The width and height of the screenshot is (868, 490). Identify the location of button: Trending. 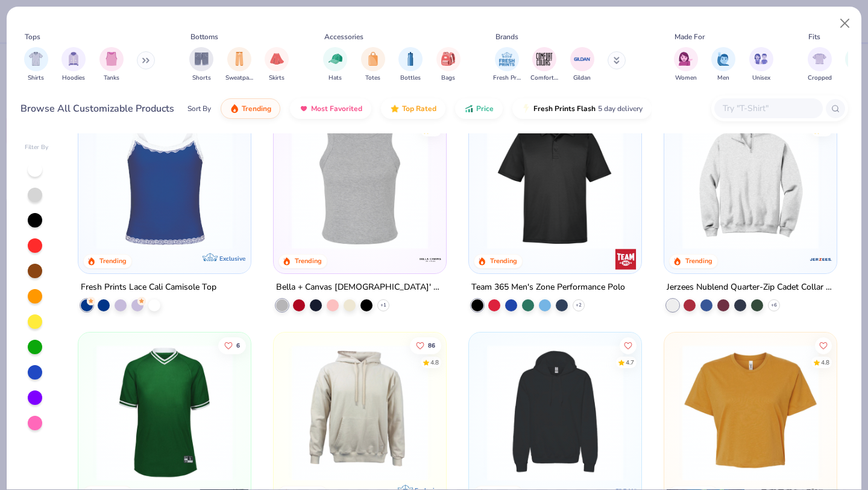
(250, 109).